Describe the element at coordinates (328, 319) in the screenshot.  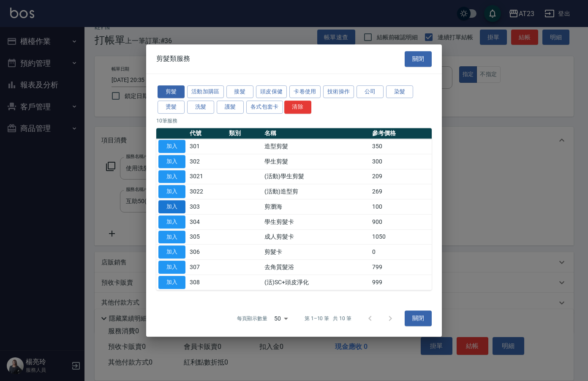
I see `p: 第 1–10 筆 共 10 筆` at that location.